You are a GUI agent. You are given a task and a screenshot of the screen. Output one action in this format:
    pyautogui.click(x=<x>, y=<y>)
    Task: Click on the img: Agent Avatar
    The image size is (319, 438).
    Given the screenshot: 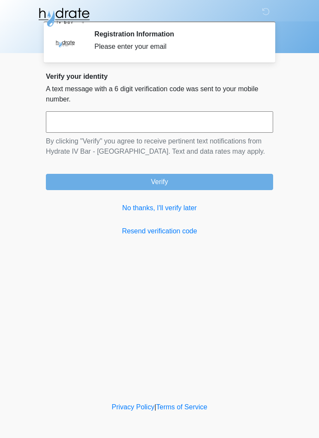 What is the action you would take?
    pyautogui.click(x=65, y=43)
    